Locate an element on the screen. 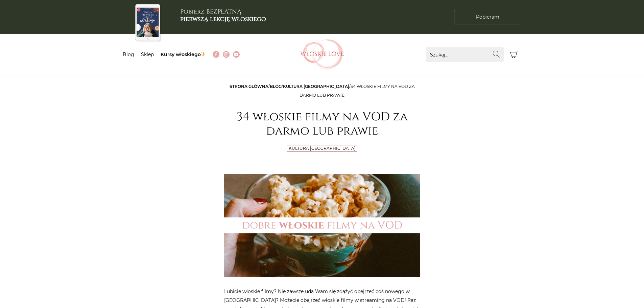 Image resolution: width=644 pixels, height=308 pixels. button: Koszyk is located at coordinates (514, 54).